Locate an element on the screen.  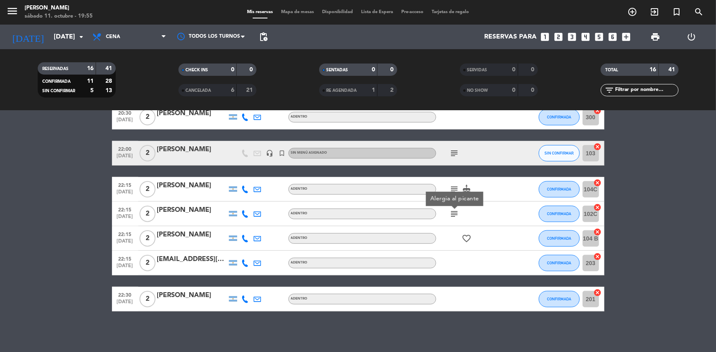
i: looks_one is located at coordinates (545, 37).